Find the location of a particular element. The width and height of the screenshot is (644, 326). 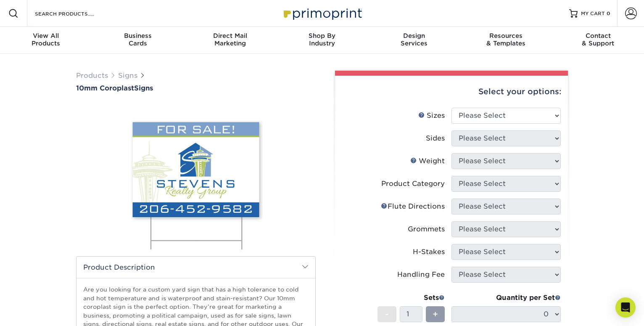

img: Primoprint is located at coordinates (322, 13).